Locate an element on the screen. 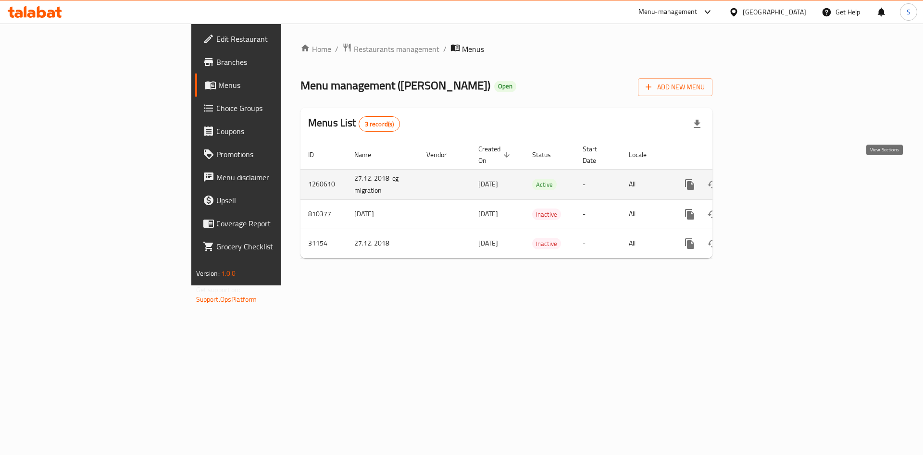 This screenshot has width=923, height=455. a: Branches is located at coordinates (270, 62).